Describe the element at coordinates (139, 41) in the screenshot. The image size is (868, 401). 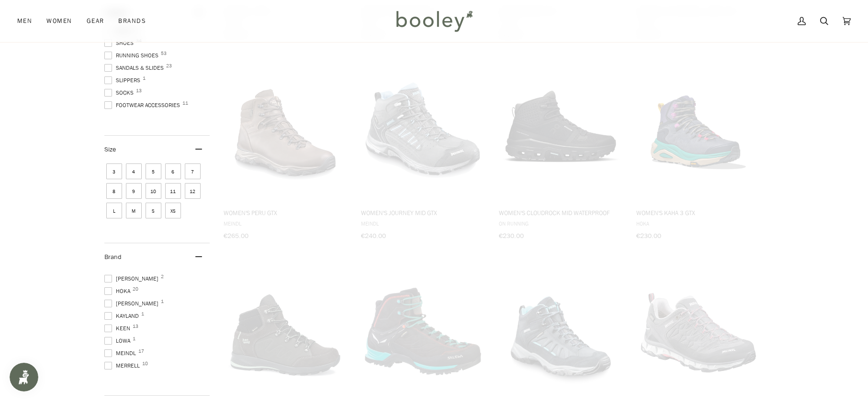
I see `span: 34` at that location.